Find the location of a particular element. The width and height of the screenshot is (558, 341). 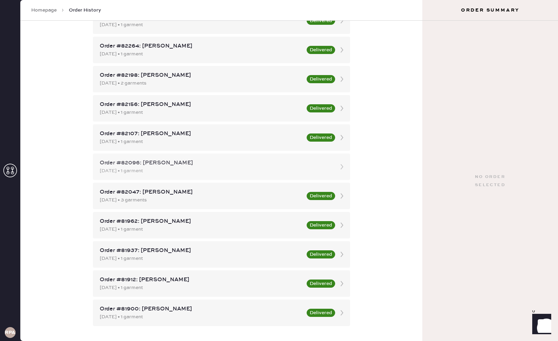

div: No order selected is located at coordinates (490, 181).